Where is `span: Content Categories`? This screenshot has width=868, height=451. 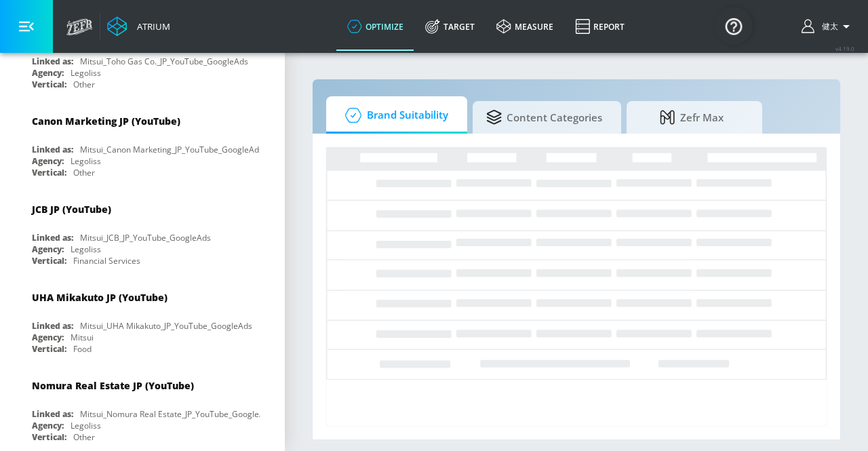
span: Content Categories is located at coordinates (544, 118).